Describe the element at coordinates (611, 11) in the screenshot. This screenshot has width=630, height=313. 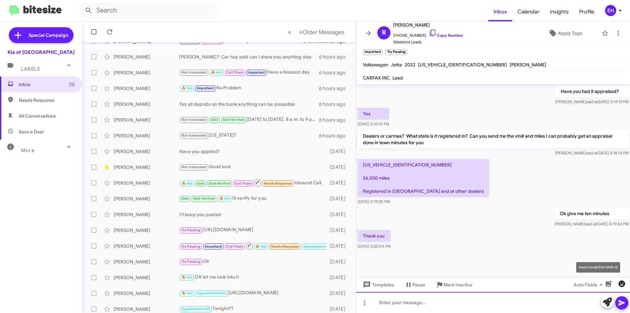
I see `div: EH` at that location.